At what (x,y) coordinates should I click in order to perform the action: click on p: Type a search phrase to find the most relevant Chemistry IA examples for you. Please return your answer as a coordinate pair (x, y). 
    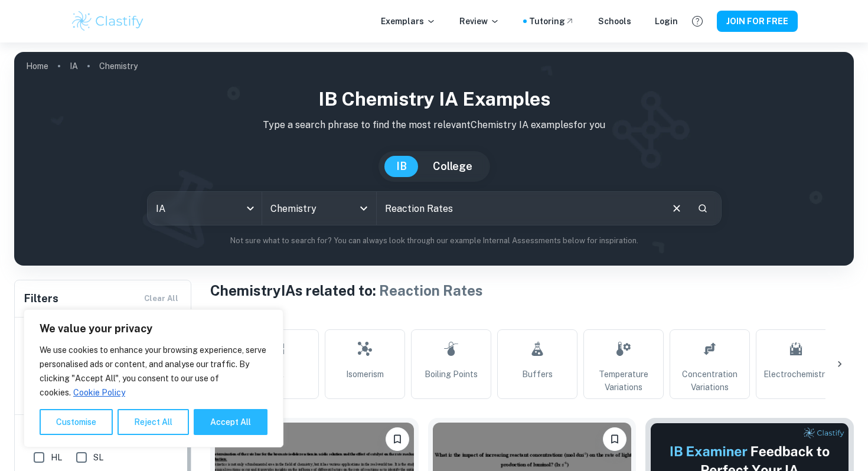
    Looking at the image, I should click on (434, 125).